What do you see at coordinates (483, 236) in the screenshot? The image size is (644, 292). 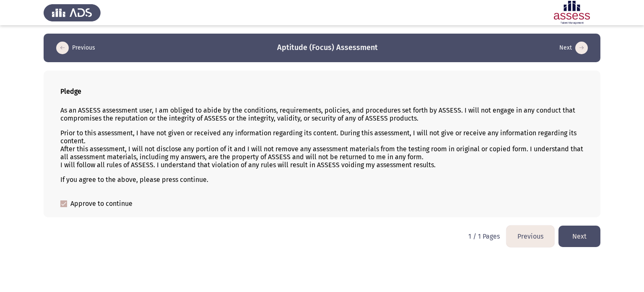 I see `p: 1 / 1 Pages` at bounding box center [483, 236].